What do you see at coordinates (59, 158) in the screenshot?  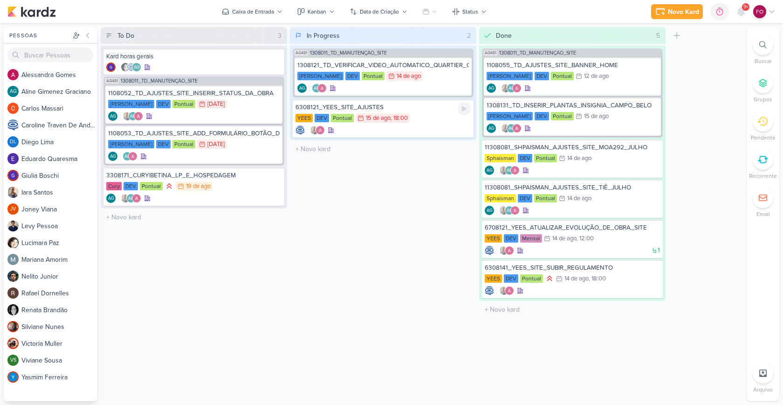 I see `div: E d u a r d o Q u a r e s m a` at bounding box center [59, 158].